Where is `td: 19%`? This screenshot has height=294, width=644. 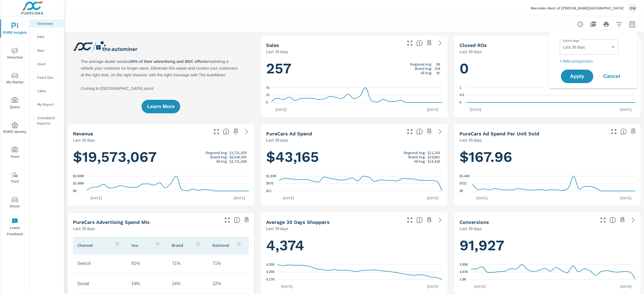
td: 19% is located at coordinates (147, 284).